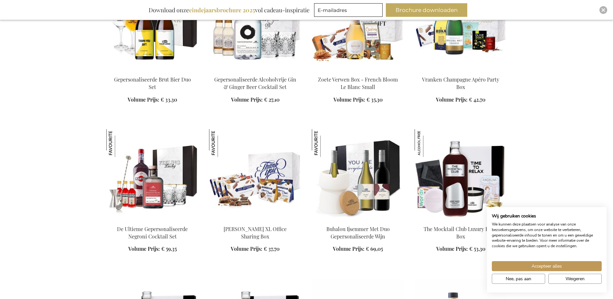 The height and width of the screenshot is (299, 613). I want to click on a: The Mocktail Club Luxury Relax Box The Mocktail Club Luxury Relax Box, so click(461, 220).